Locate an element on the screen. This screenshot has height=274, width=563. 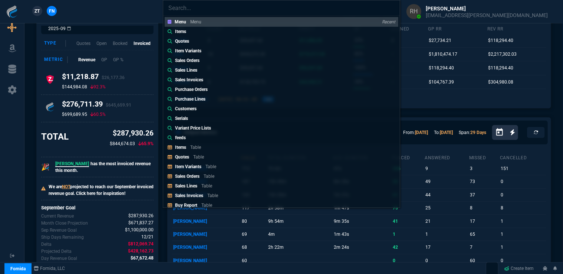
a: Create Item is located at coordinates (519, 268).